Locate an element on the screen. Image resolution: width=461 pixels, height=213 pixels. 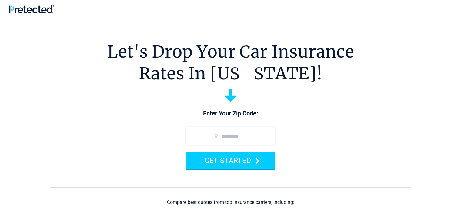
button: GET STARTED is located at coordinates (230, 160).